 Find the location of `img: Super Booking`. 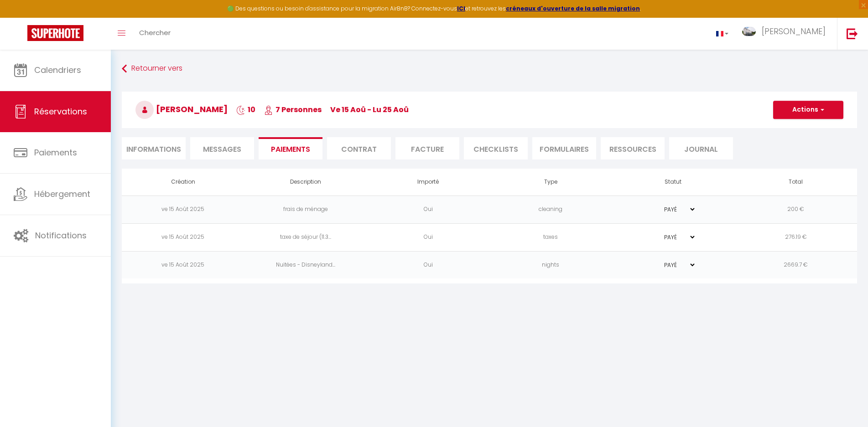

img: Super Booking is located at coordinates (55, 33).